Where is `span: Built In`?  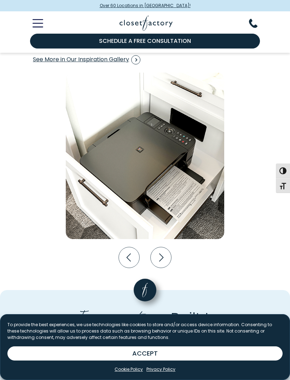
span: Built In is located at coordinates (194, 318).